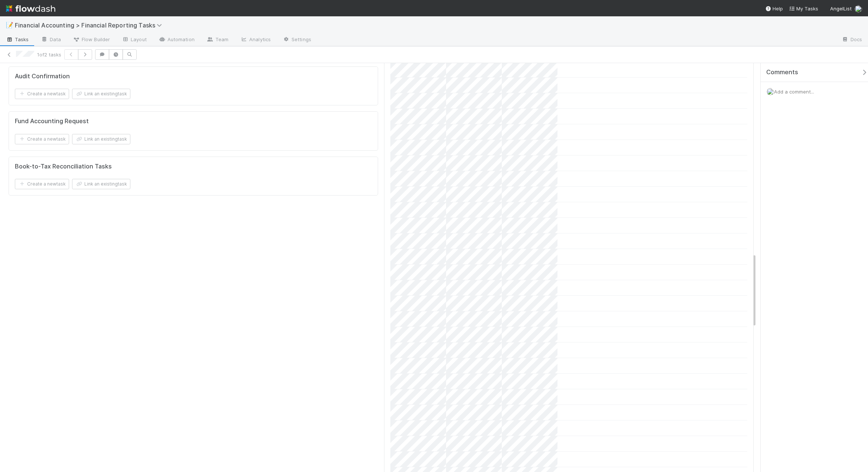  What do you see at coordinates (774, 8) in the screenshot?
I see `div: Help` at bounding box center [774, 8].